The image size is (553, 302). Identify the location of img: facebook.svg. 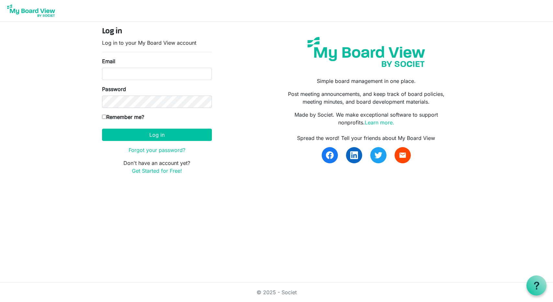
(330, 155).